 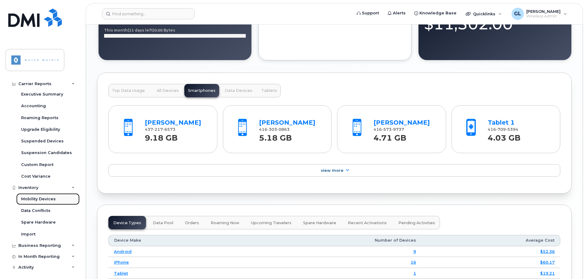 I want to click on a: 9, so click(x=415, y=251).